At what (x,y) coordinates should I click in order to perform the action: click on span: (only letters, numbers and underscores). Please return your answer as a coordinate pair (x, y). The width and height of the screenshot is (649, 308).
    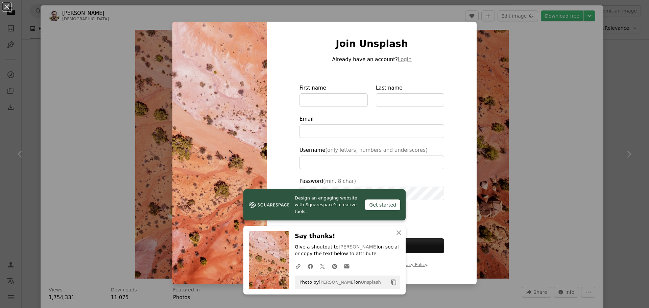
    Looking at the image, I should click on (376, 150).